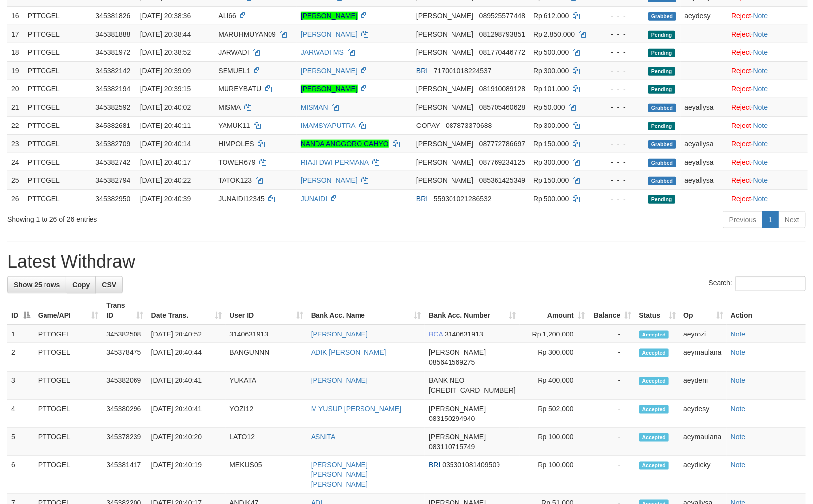 The image size is (813, 504). What do you see at coordinates (113, 52) in the screenshot?
I see `span: 345381972` at bounding box center [113, 52].